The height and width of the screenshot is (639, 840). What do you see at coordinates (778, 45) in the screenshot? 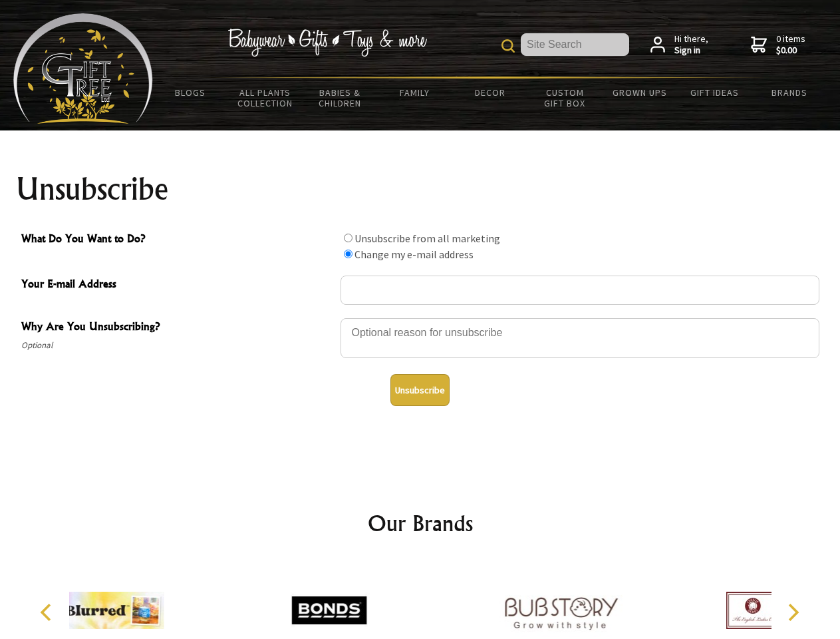
I see `a: 0 items$0.00` at bounding box center [778, 45].